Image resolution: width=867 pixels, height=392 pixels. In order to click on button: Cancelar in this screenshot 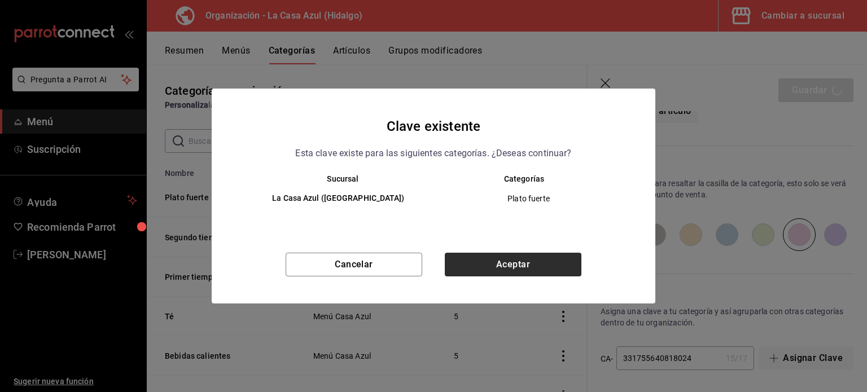, I will do `click(354, 265)`.